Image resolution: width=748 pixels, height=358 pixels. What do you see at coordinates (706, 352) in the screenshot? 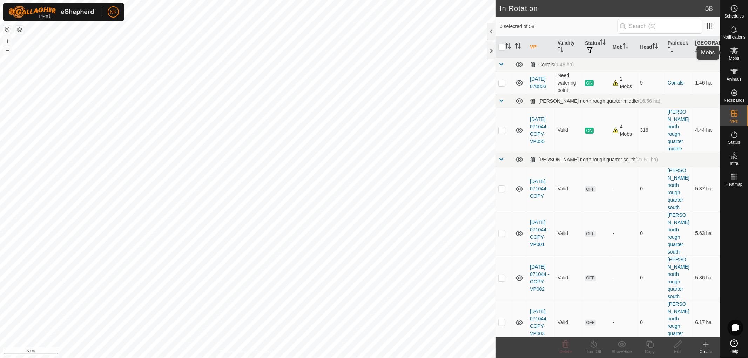
I see `div: Create` at bounding box center [706, 352].